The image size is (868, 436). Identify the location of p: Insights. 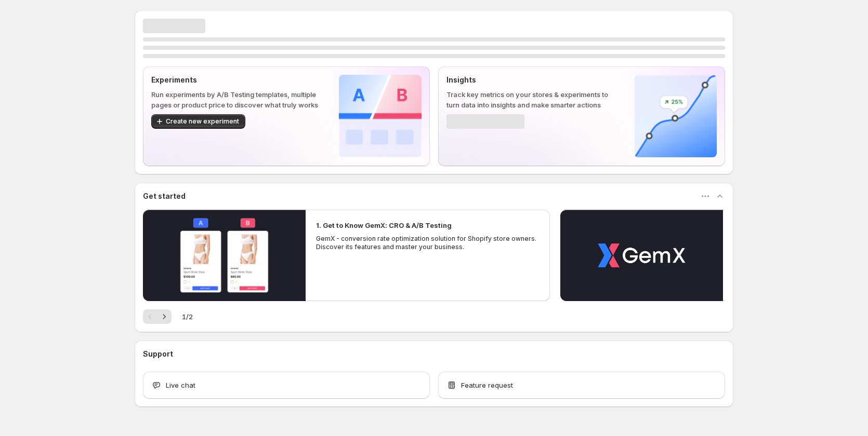
(532, 80).